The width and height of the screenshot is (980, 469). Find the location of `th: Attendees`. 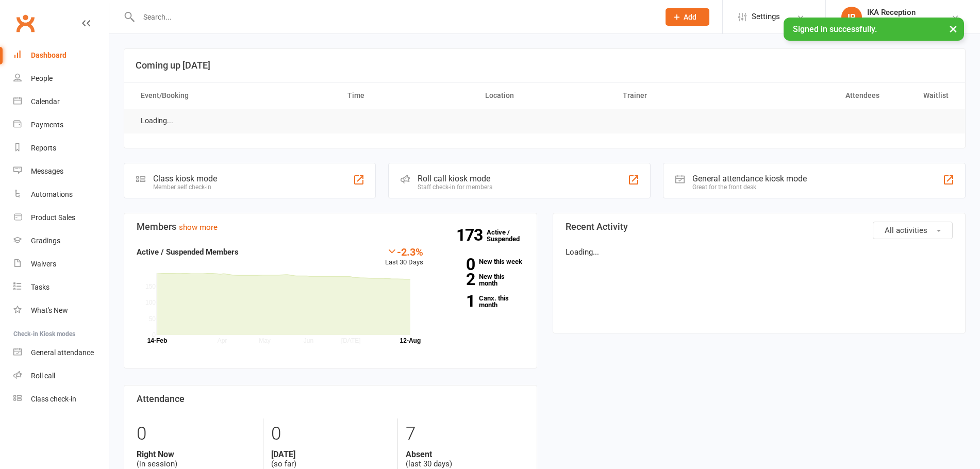

th: Attendees is located at coordinates (820, 96).